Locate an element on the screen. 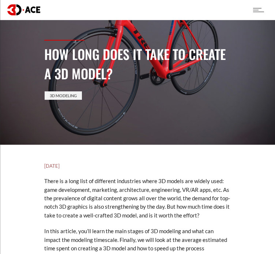 Image resolution: width=275 pixels, height=254 pixels. p: There is a long list of different industries where 3D models are widely used: game development, m... is located at coordinates (137, 198).